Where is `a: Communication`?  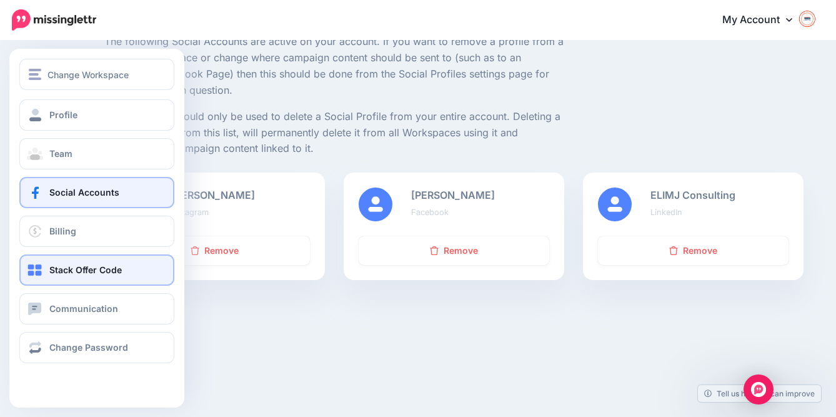 a: Communication is located at coordinates (97, 309).